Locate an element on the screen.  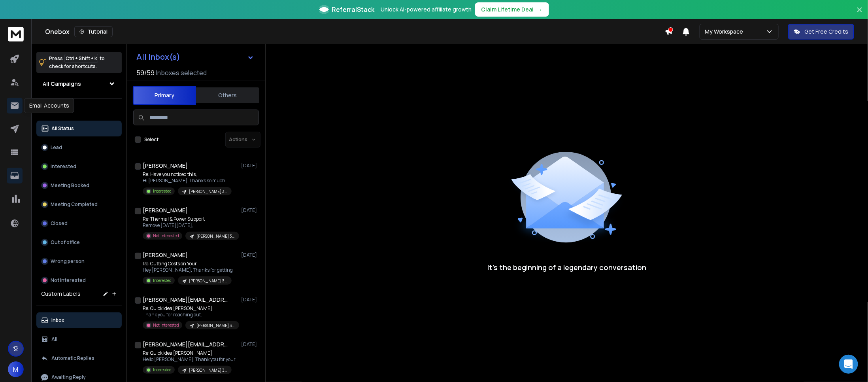
button: Others is located at coordinates (227, 95).